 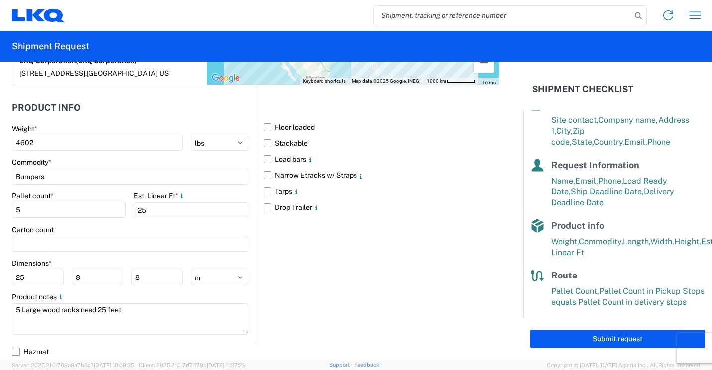 What do you see at coordinates (583, 142) in the screenshot?
I see `span: State,` at bounding box center [583, 142].